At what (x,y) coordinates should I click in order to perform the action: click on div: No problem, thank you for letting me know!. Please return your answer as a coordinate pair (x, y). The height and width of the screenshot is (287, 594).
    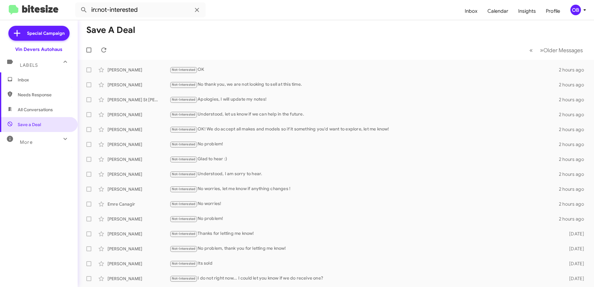
    Looking at the image, I should click on (365, 249).